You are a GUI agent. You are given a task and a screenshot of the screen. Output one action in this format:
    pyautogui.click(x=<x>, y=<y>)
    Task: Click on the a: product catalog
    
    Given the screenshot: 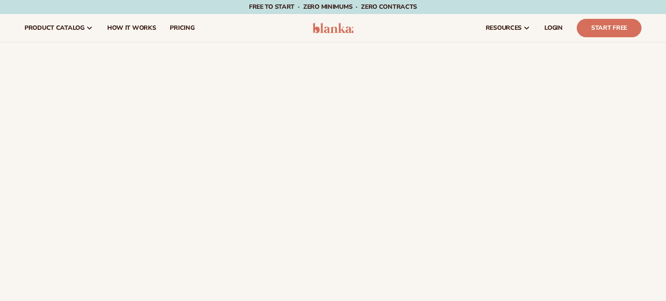 What is the action you would take?
    pyautogui.click(x=59, y=28)
    